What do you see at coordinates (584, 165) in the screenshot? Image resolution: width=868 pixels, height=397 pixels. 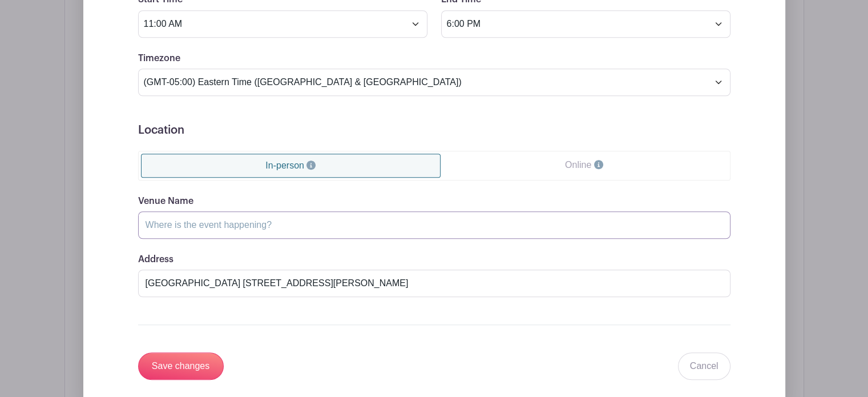 I see `a: Online` at bounding box center [584, 165].